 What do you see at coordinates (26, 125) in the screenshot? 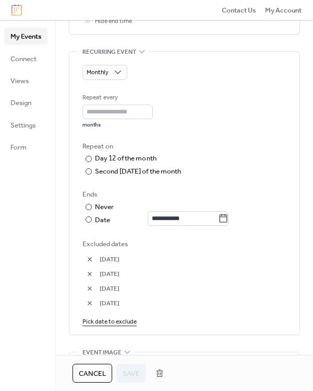
I see `a: Settings` at bounding box center [26, 125].